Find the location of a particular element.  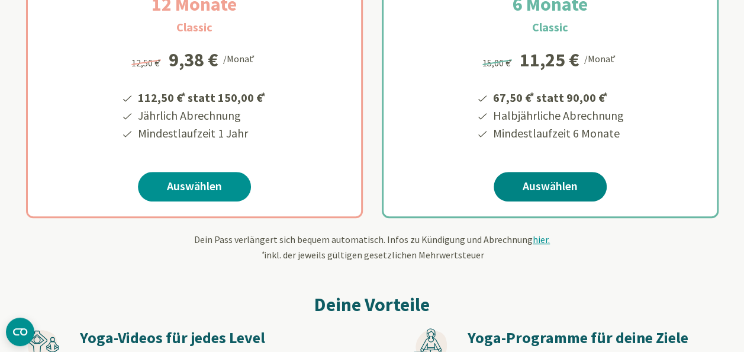

span: hier. is located at coordinates (541, 239).